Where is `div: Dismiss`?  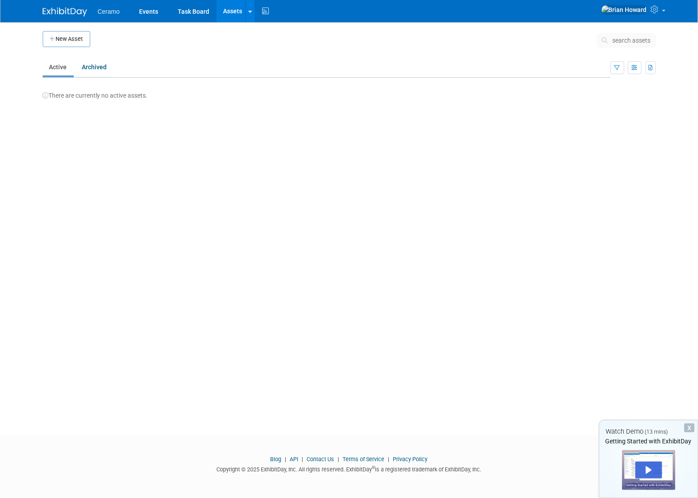
div: Dismiss is located at coordinates (689, 428).